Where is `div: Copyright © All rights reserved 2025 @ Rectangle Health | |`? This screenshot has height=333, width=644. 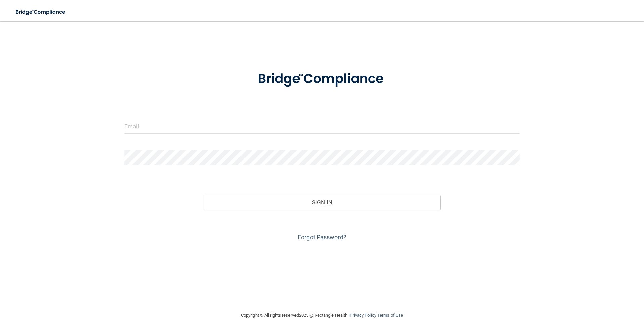
div: Copyright © All rights reserved 2025 @ Rectangle Health | | is located at coordinates (322, 316).